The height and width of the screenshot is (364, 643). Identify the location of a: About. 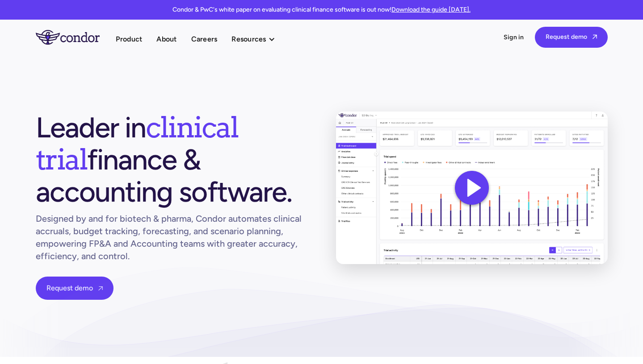
(166, 39).